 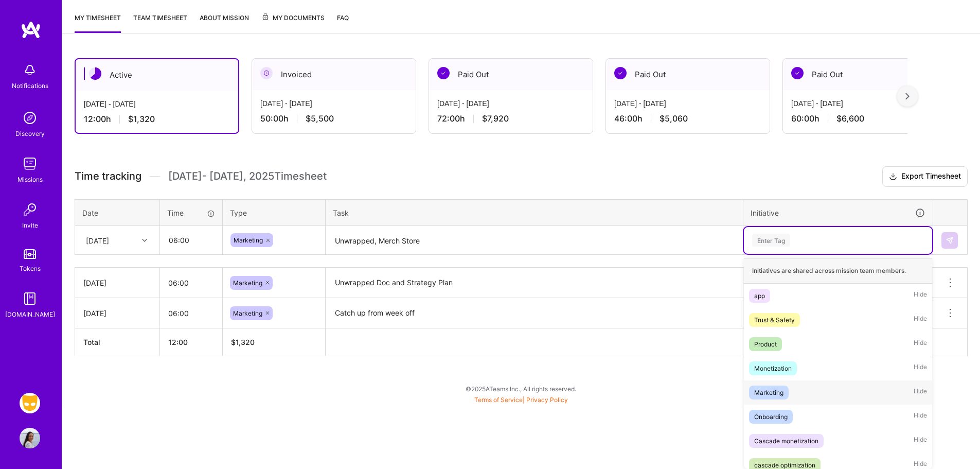 What do you see at coordinates (30, 438) in the screenshot?
I see `img: User Avatar` at bounding box center [30, 438].